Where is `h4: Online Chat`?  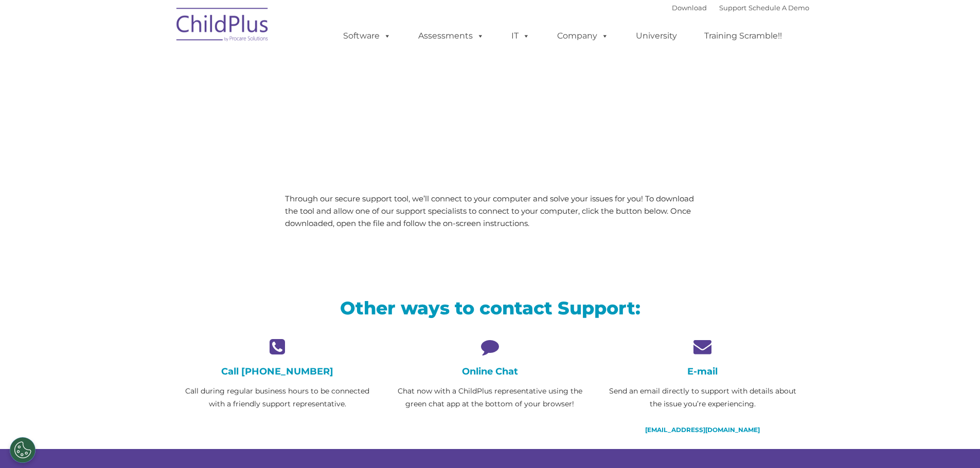 h4: Online Chat is located at coordinates (490, 372).